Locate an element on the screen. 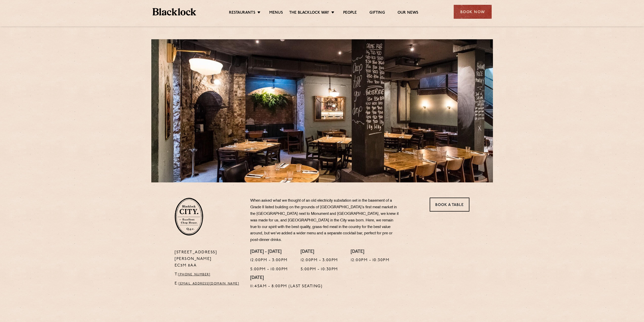 The height and width of the screenshot is (322, 644). a: People is located at coordinates (350, 13).